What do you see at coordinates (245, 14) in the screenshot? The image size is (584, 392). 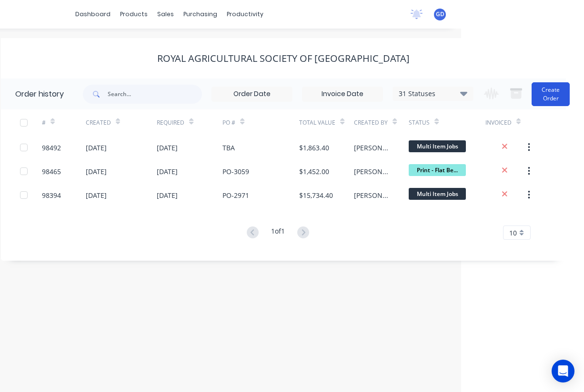 I see `div: productivity` at bounding box center [245, 14].